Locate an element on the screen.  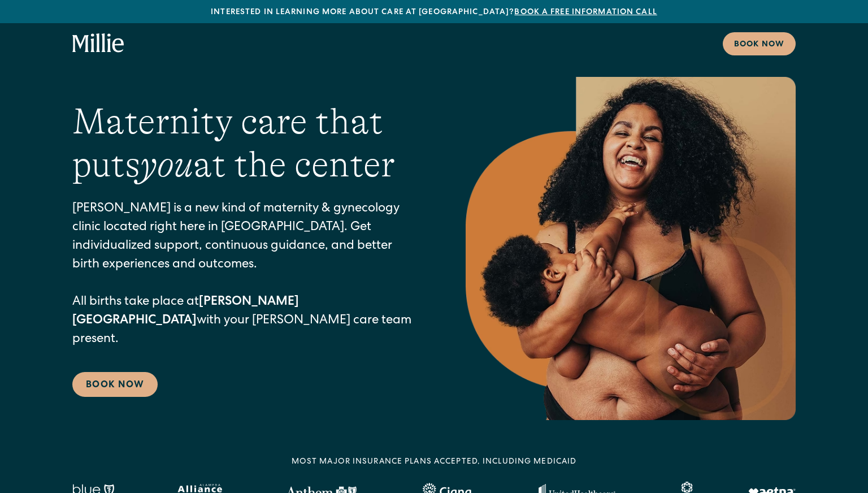
div: Book now is located at coordinates (759, 45).